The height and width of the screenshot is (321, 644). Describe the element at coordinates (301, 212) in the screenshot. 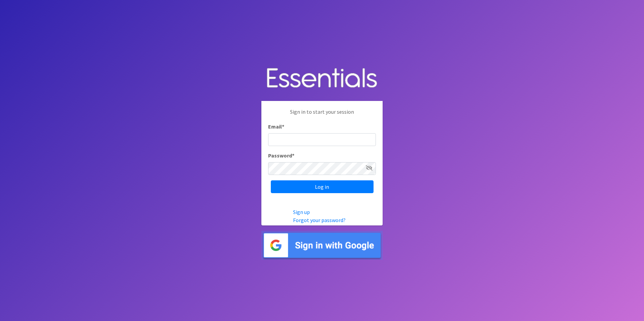

I see `a: Sign up` at that location.